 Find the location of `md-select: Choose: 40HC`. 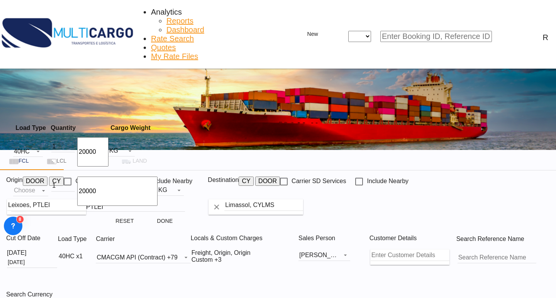

md-select: Choose: 40HC is located at coordinates (28, 151).